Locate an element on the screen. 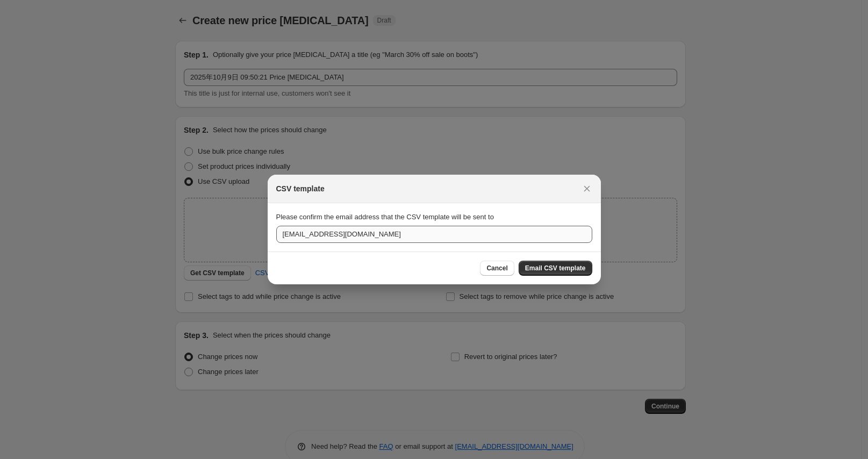 Image resolution: width=868 pixels, height=459 pixels. button: Cancel is located at coordinates (496, 268).